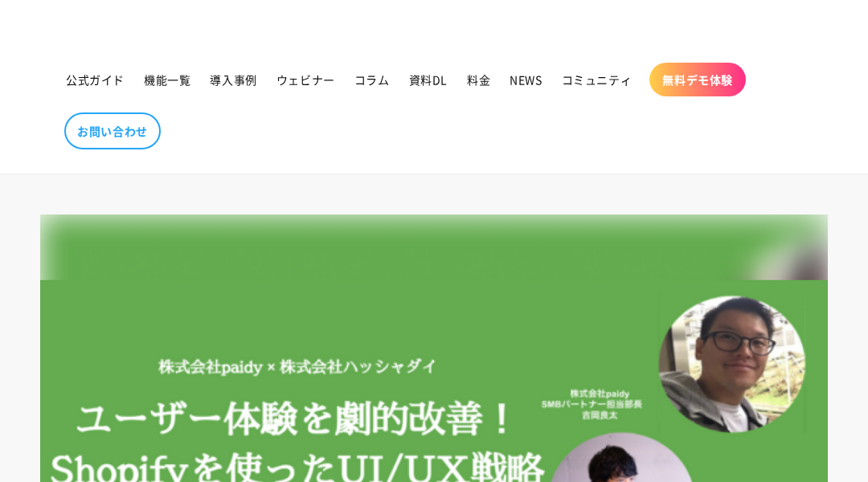  Describe the element at coordinates (112, 131) in the screenshot. I see `a: お問い合わせ` at that location.